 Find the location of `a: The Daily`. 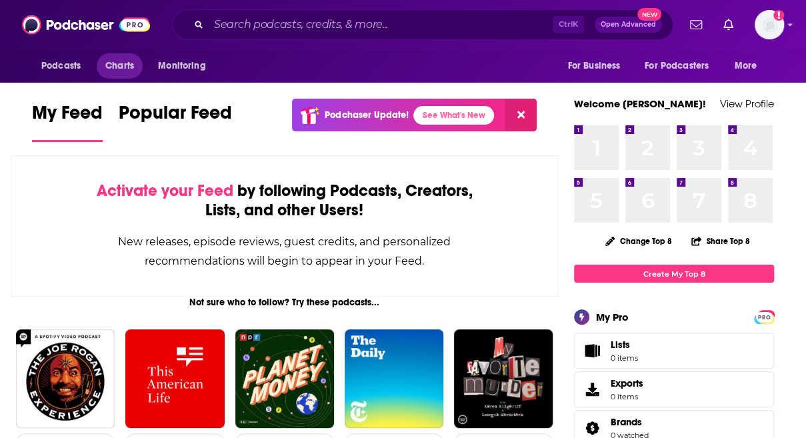

a: The Daily is located at coordinates (394, 379).